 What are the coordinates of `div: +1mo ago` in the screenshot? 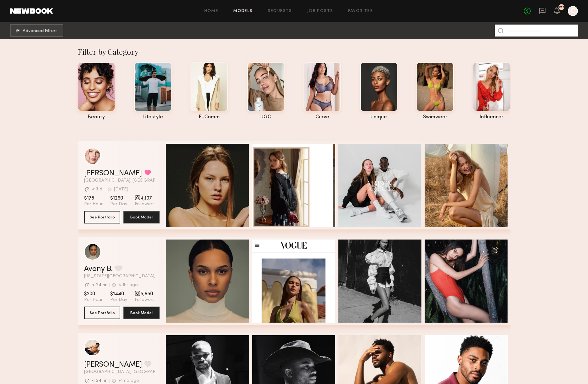 It's located at (129, 381).